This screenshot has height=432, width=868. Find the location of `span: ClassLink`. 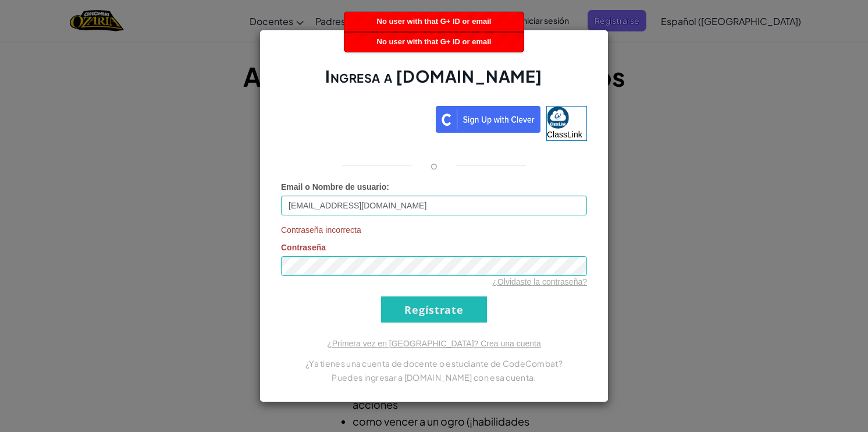

span: ClassLink is located at coordinates (565, 134).